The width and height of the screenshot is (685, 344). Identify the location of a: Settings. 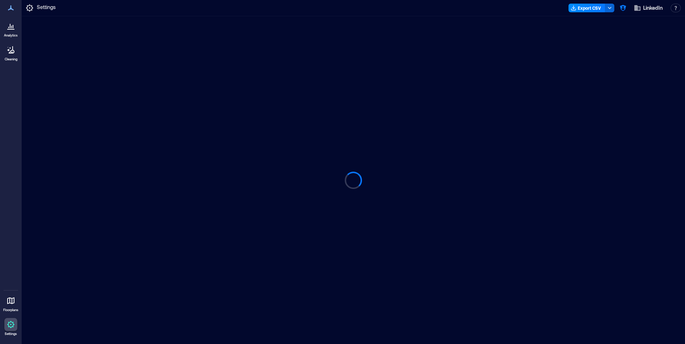
(11, 327).